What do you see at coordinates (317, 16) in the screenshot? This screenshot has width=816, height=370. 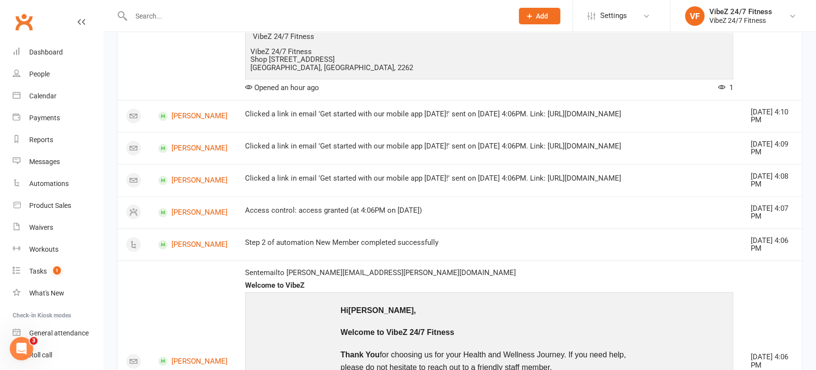 I see `input: Search...` at bounding box center [317, 16].